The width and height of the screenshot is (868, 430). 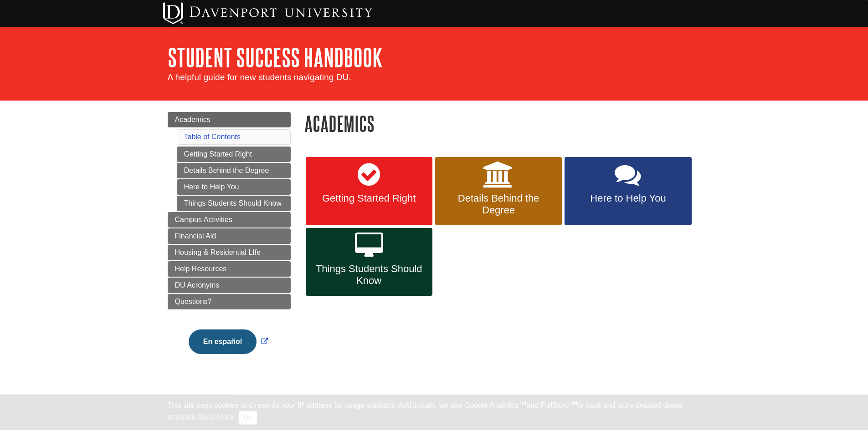 I want to click on h1: Academics, so click(x=502, y=123).